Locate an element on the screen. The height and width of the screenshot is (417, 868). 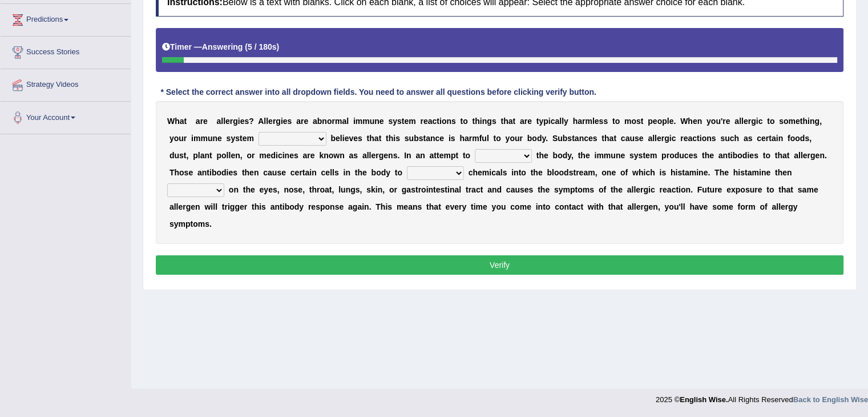
button: Verify is located at coordinates (499, 265).